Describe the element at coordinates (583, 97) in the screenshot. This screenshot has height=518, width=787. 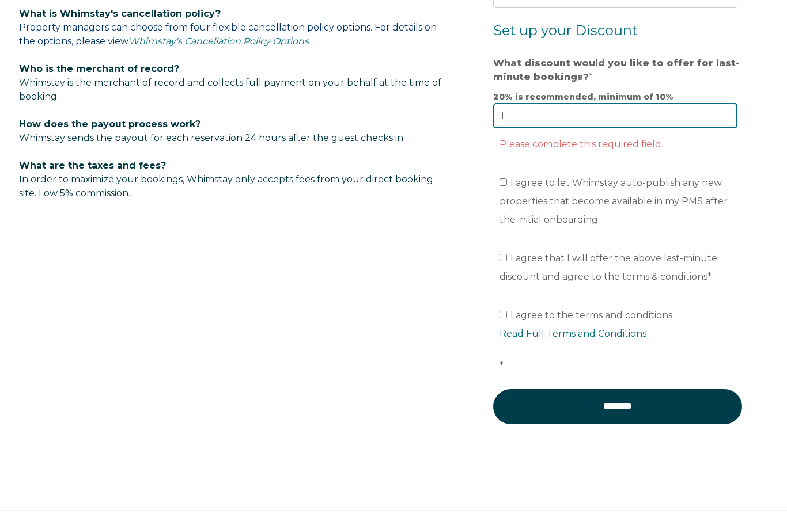
I see `strong: 20% is recommended, minimum of 10%` at that location.